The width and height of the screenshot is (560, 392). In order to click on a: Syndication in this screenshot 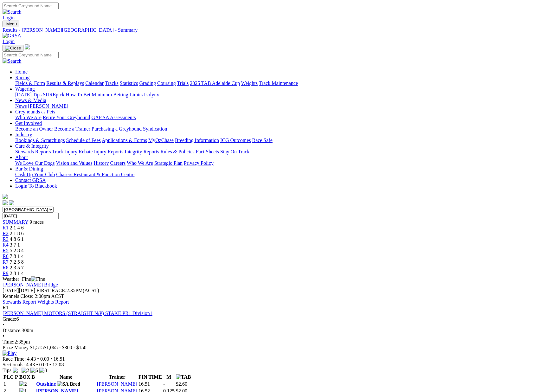, I will do `click(155, 129)`.